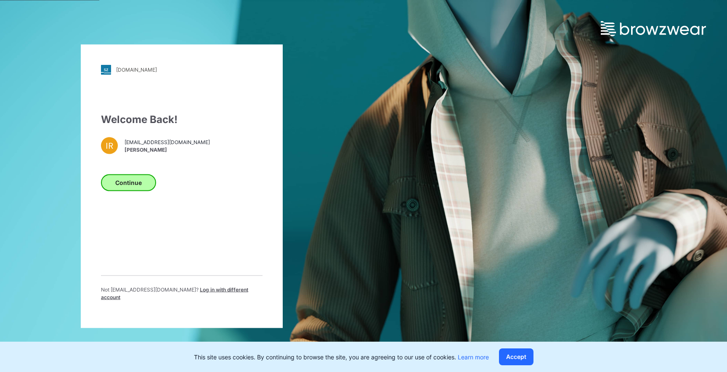 The image size is (727, 372). I want to click on button: Continue, so click(128, 182).